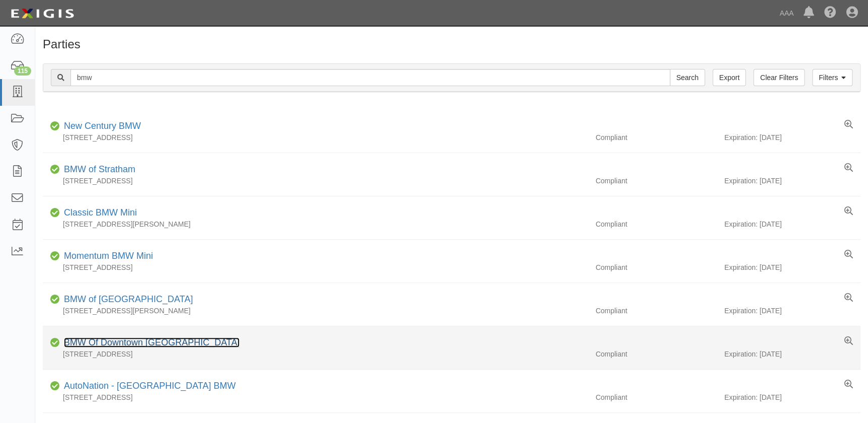  Describe the element at coordinates (149, 343) in the screenshot. I see `div: BMW Of Downtown Los Angeles` at that location.